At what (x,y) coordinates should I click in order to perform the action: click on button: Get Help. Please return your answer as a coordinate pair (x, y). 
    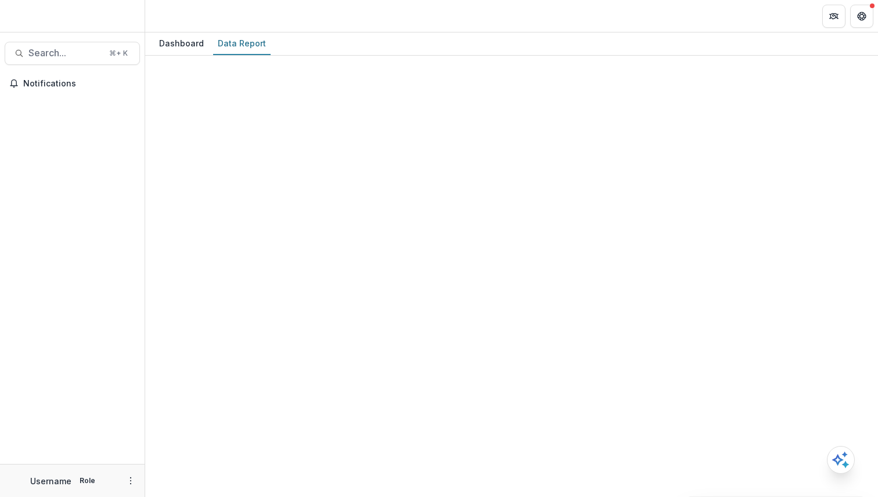
    Looking at the image, I should click on (861, 16).